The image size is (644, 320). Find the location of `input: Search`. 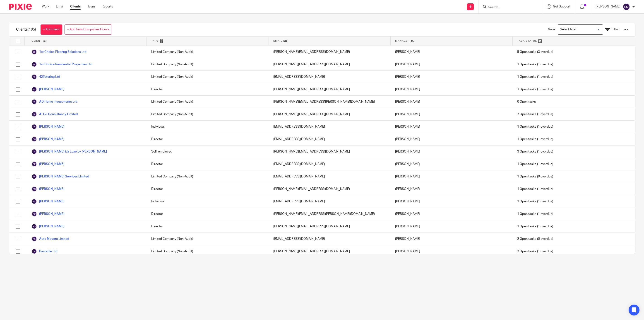

input: Search is located at coordinates (508, 7).